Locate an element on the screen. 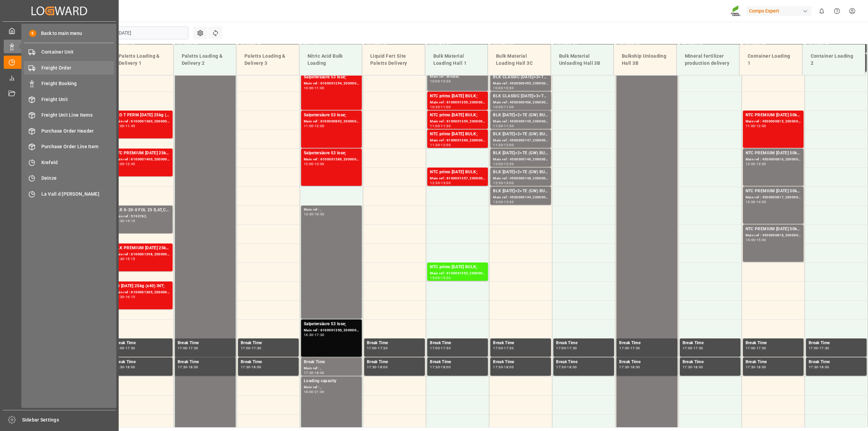  span: Sidebar Settings is located at coordinates (69, 419).